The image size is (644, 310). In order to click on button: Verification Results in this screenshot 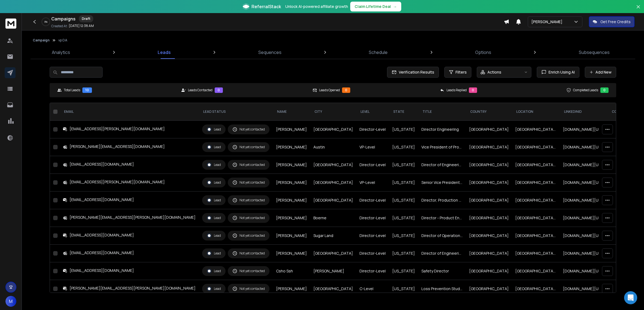, I will do `click(413, 72)`.